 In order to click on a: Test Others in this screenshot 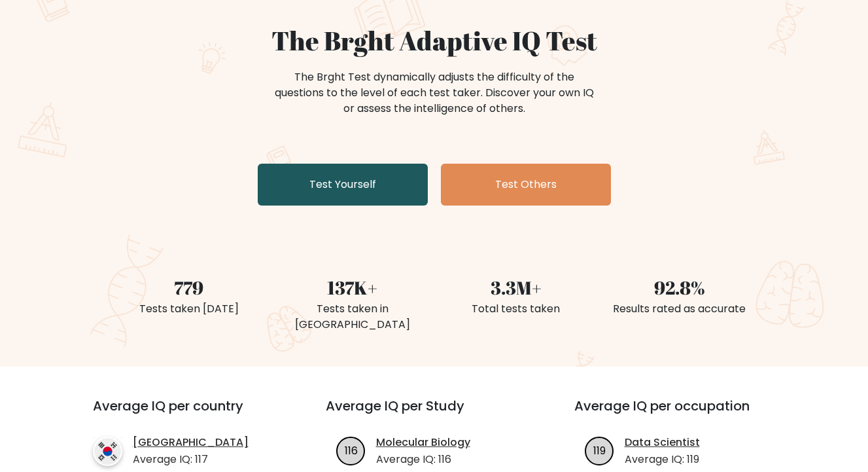, I will do `click(526, 185)`.